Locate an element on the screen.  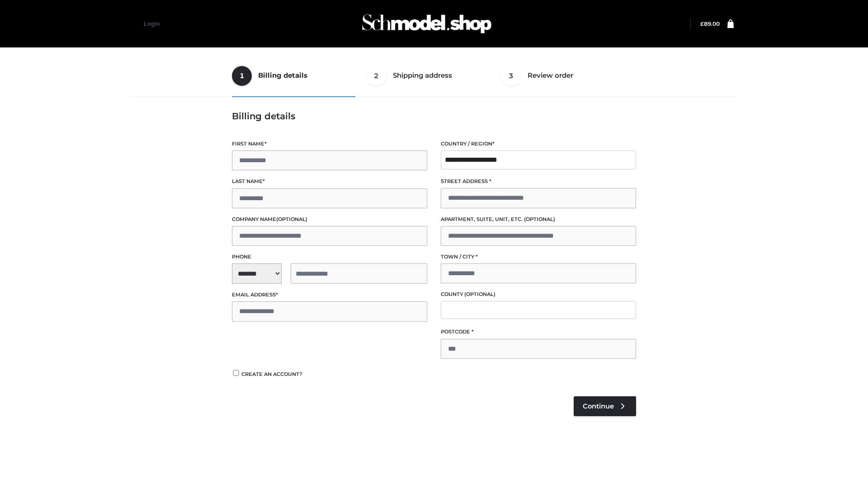
span: Continue is located at coordinates (598, 406).